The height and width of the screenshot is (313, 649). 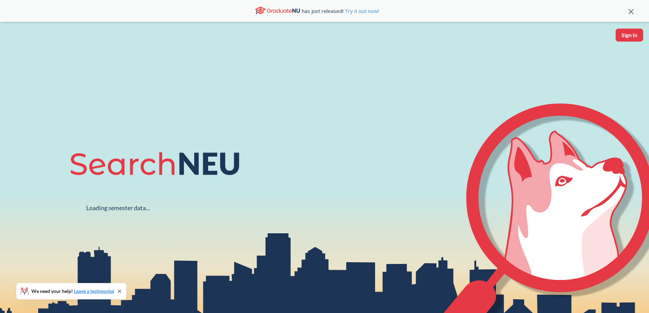 I want to click on span: has just released!, so click(x=340, y=11).